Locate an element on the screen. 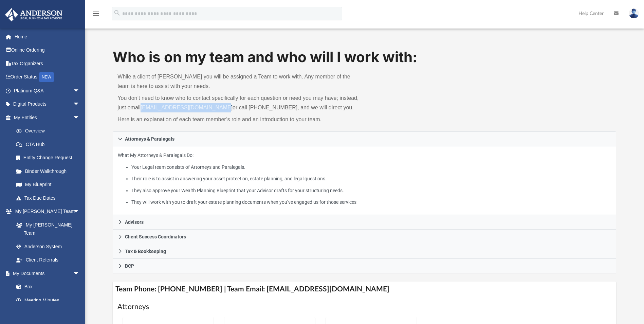  a: Binder Walkthrough is located at coordinates (49, 171).